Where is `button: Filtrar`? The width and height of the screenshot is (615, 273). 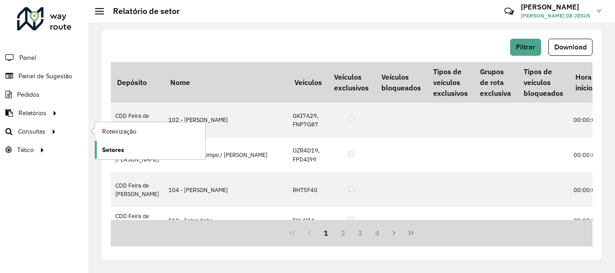 button: Filtrar is located at coordinates (526, 47).